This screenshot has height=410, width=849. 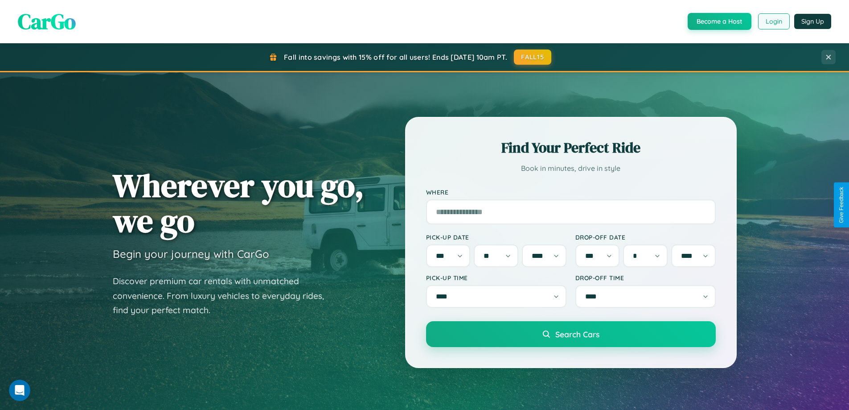 I want to click on button: Search Cars, so click(x=571, y=334).